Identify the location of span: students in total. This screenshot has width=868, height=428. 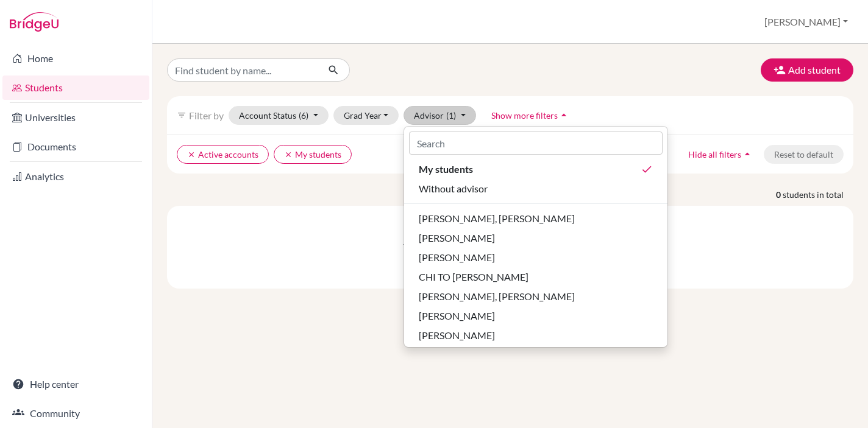
(818, 194).